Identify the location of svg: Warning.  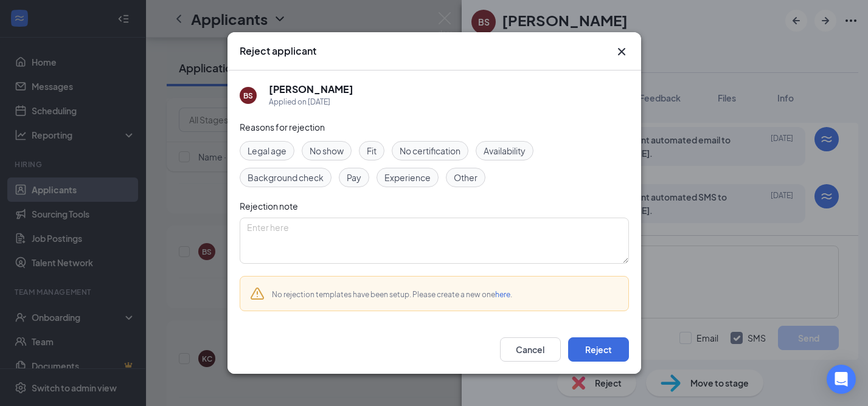
(257, 294).